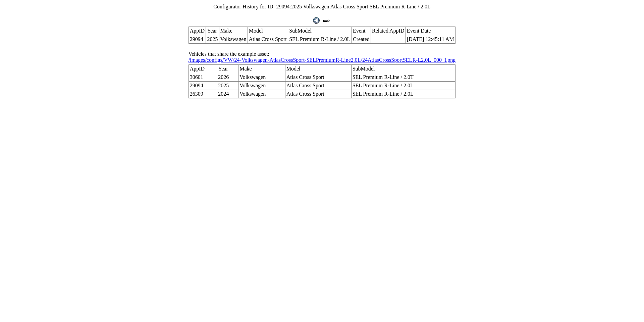  Describe the element at coordinates (283, 7) in the screenshot. I see `span: 29094` at that location.